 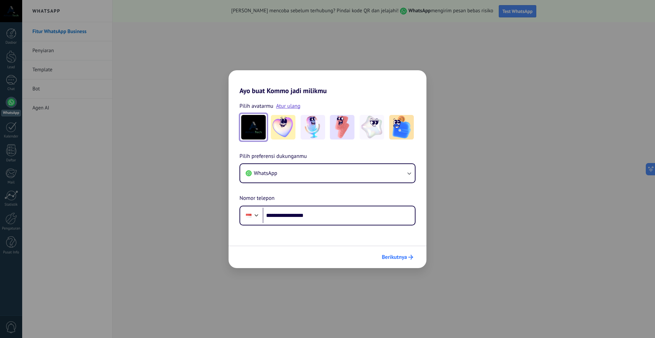 I want to click on span: Pilih avatarmu, so click(x=256, y=106).